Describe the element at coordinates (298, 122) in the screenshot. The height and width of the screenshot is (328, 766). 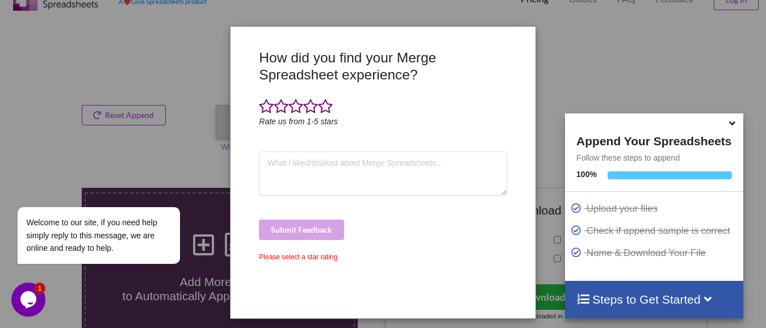
I see `i: Rate us from 1-5 stars` at that location.